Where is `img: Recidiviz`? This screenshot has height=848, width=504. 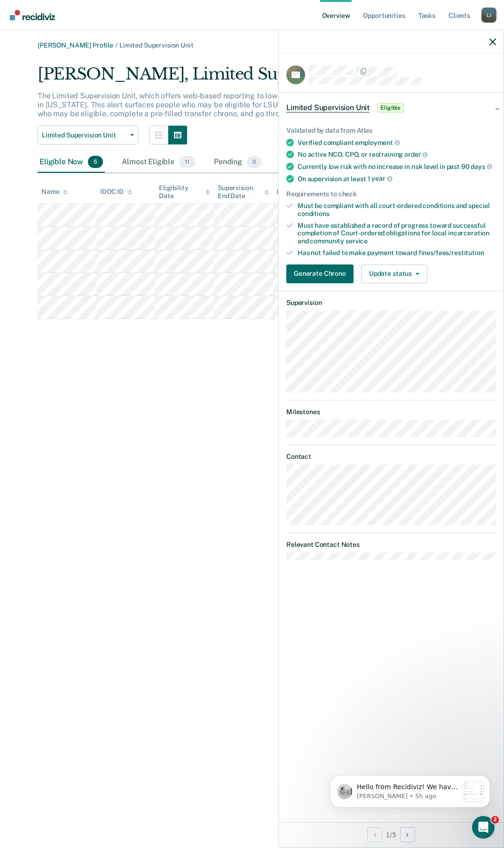 img: Recidiviz is located at coordinates (32, 16).